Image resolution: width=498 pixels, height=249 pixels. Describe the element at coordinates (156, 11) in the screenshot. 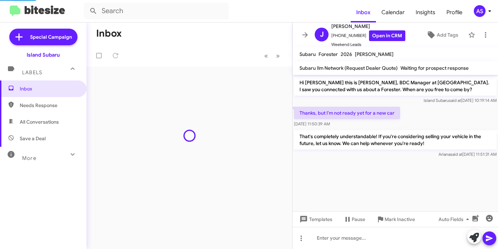

I see `input: Search` at that location.